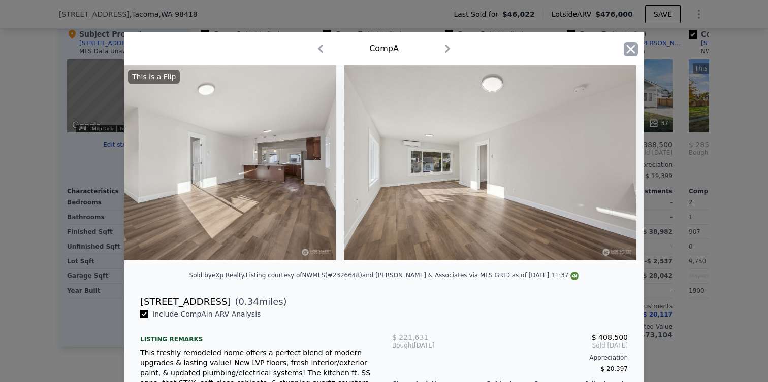 The height and width of the screenshot is (382, 768). Describe the element at coordinates (403, 346) in the screenshot. I see `span: Bought` at that location.